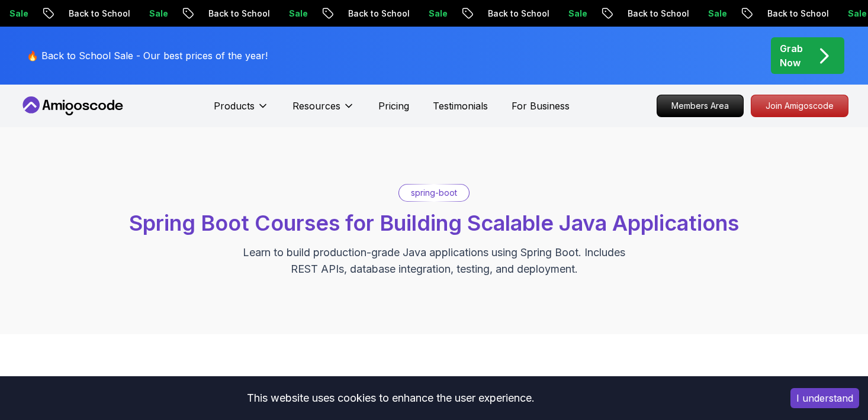  I want to click on p: Testimonials, so click(460, 106).